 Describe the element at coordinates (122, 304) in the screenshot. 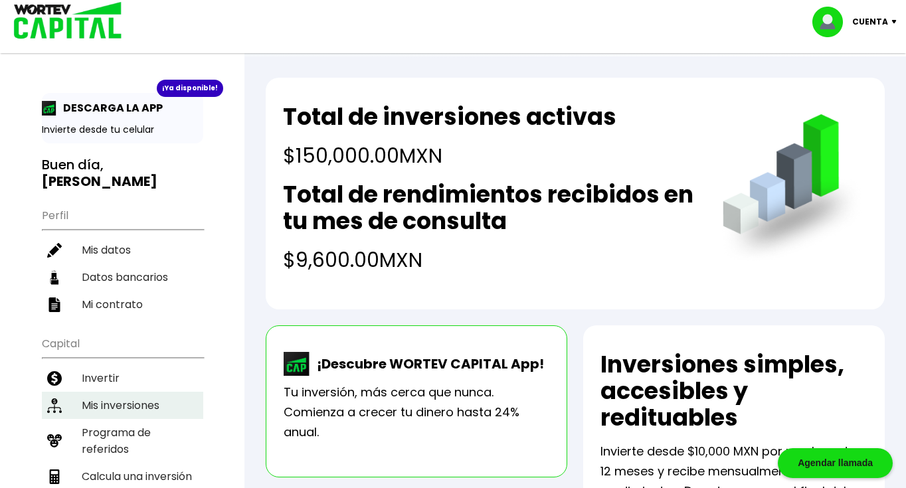

I see `li: Mi contrato` at that location.